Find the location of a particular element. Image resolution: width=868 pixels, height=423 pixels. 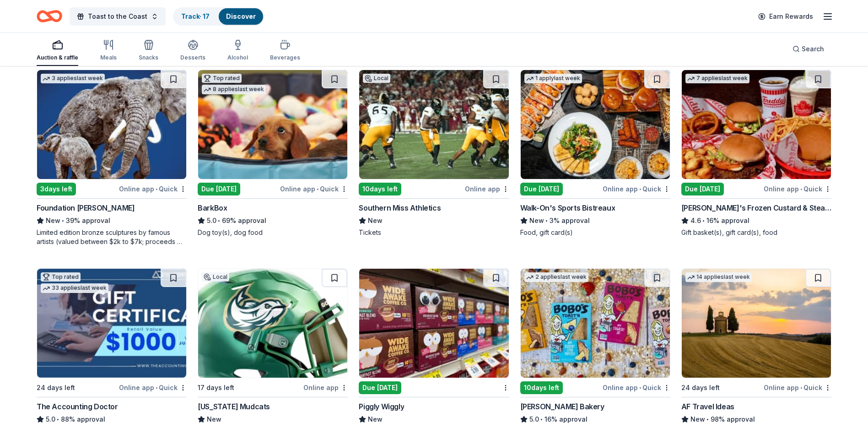

button: Beverages is located at coordinates (285, 51).